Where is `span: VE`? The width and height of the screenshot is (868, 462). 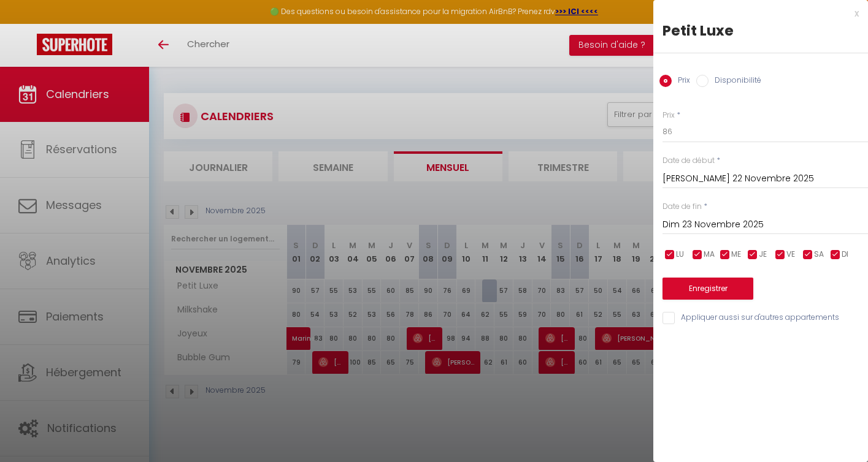
span: VE is located at coordinates (790, 254).